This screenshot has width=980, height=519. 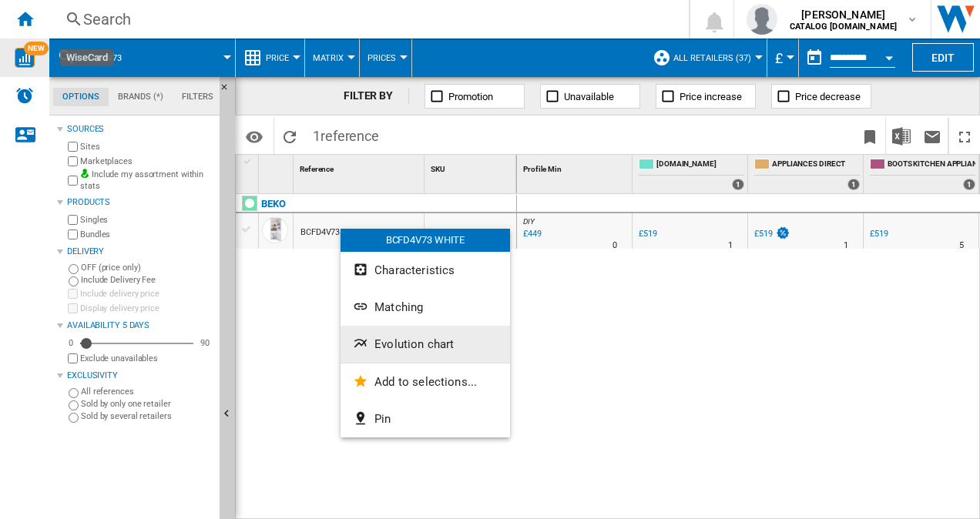 What do you see at coordinates (382, 419) in the screenshot?
I see `span: Pin` at bounding box center [382, 419].